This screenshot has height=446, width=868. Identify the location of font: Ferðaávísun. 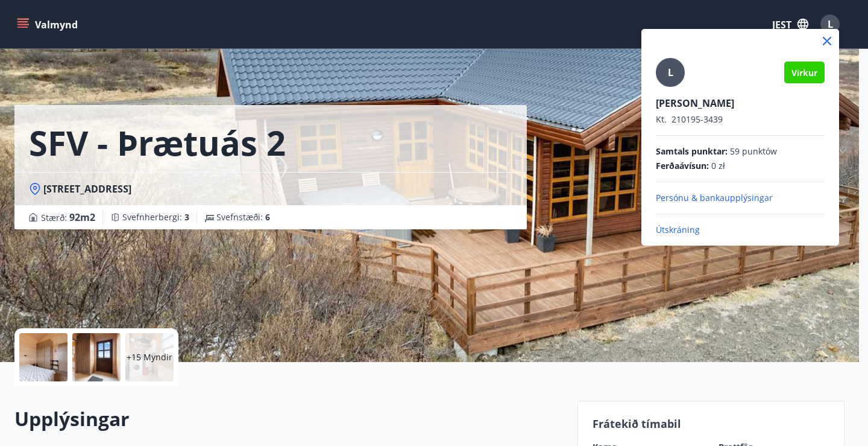
(681, 165).